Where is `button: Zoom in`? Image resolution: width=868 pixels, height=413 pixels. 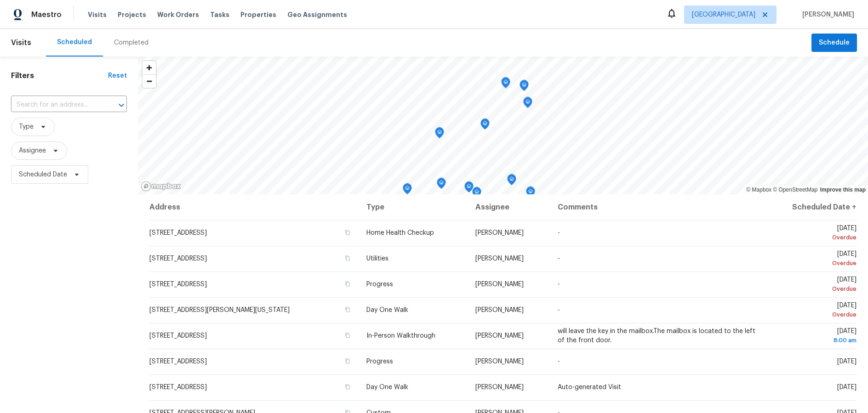 button: Zoom in is located at coordinates (149, 67).